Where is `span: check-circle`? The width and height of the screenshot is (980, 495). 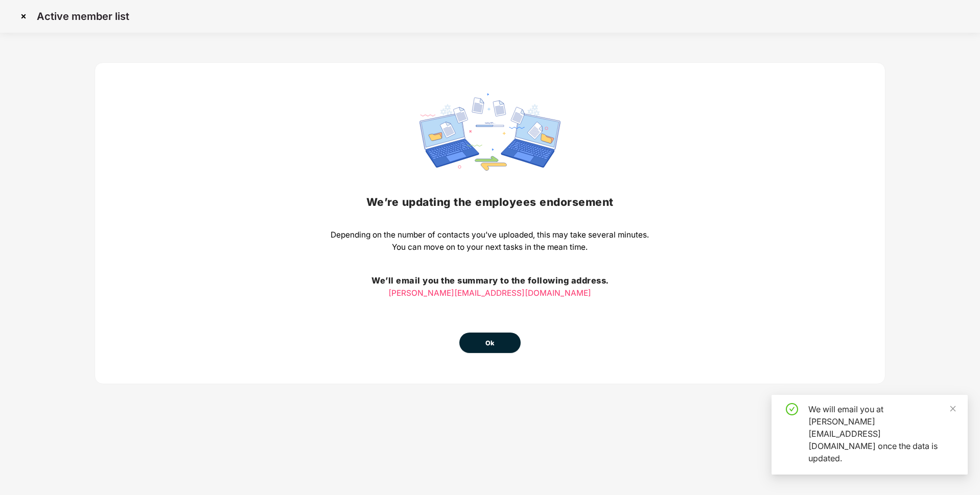
span: check-circle is located at coordinates (792, 409).